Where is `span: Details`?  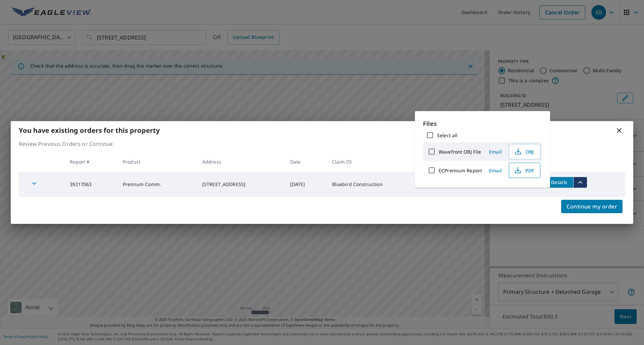
span: Details is located at coordinates (559, 182).